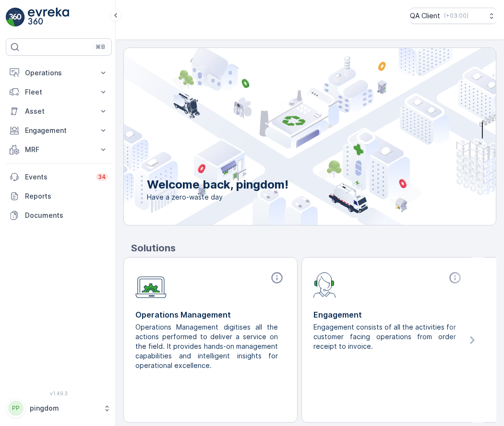 This screenshot has width=504, height=426. I want to click on p: Operations Management, so click(210, 315).